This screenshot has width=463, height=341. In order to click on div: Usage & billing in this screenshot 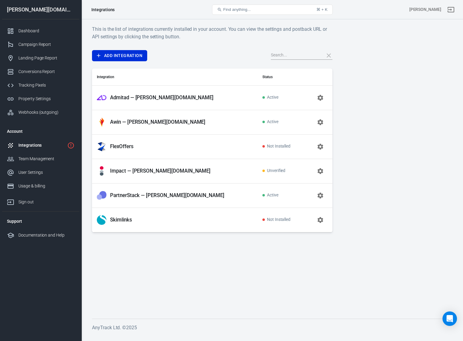, I will do `click(46, 186)`.